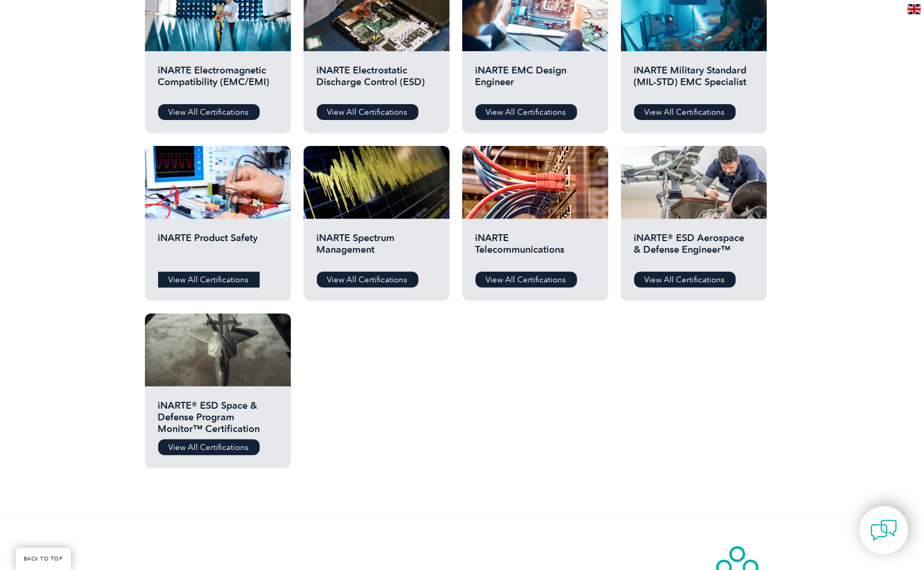  Describe the element at coordinates (535, 81) in the screenshot. I see `h2: iNARTE EMC Design Engineer` at that location.